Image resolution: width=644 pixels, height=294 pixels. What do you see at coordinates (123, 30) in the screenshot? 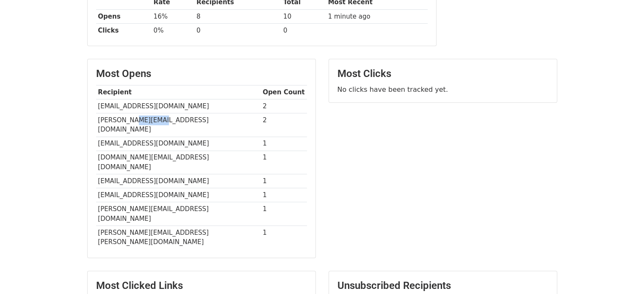
I see `th: Clicks` at bounding box center [123, 30].